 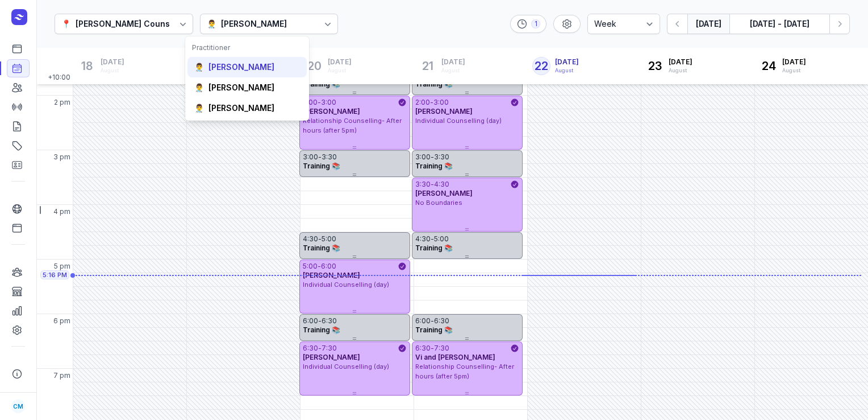 I want to click on div: Practitioner, so click(x=247, y=47).